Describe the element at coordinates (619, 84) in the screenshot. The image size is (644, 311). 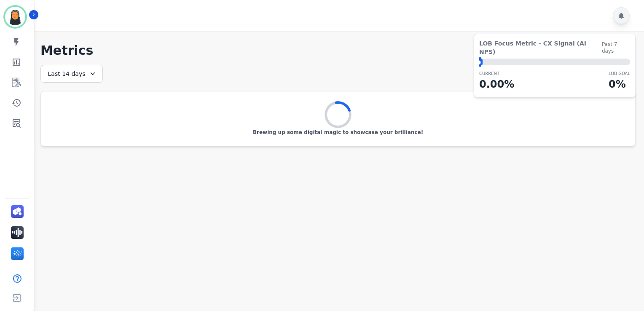
I see `p: 0 %` at that location.